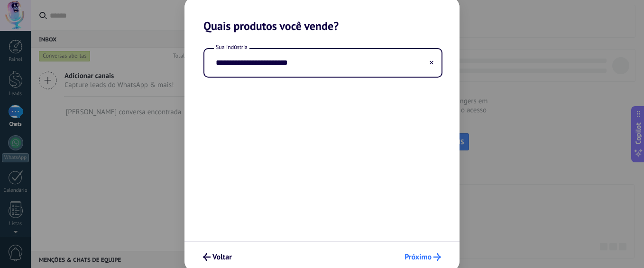  I want to click on button: Próximo, so click(423, 257).